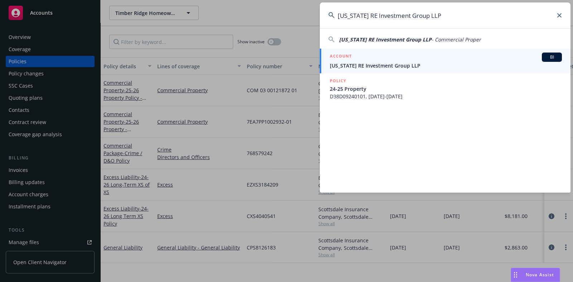 The image size is (573, 282). What do you see at coordinates (445, 15) in the screenshot?
I see `input: Search...` at bounding box center [445, 15].